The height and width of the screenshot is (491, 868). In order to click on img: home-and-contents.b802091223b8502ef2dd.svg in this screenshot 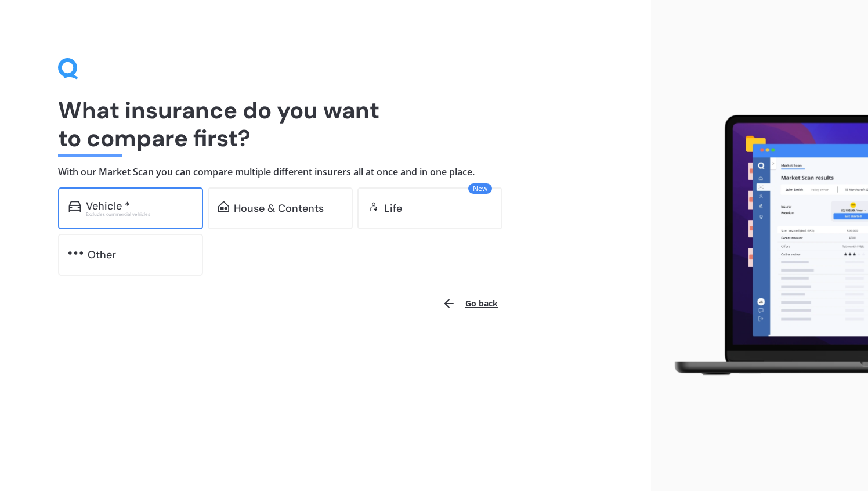, I will do `click(223, 207)`.